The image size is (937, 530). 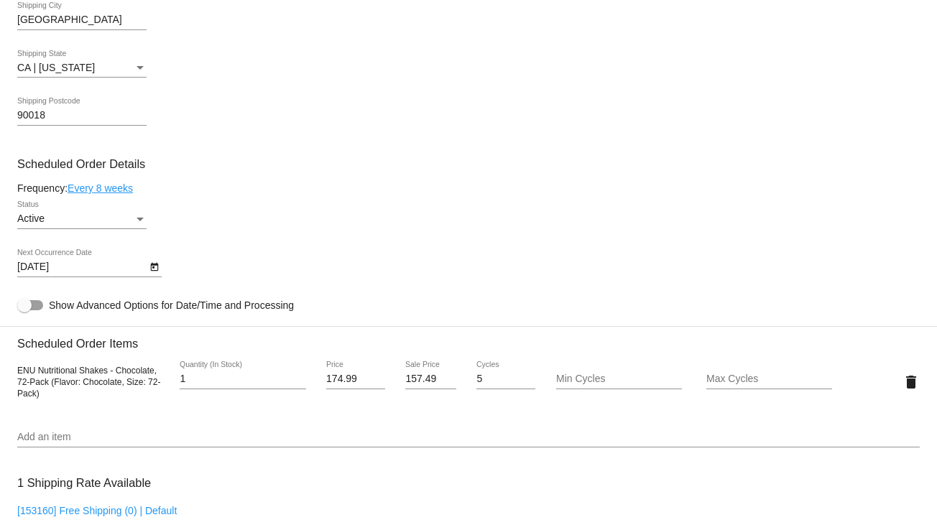 I want to click on input: Add an item, so click(x=468, y=438).